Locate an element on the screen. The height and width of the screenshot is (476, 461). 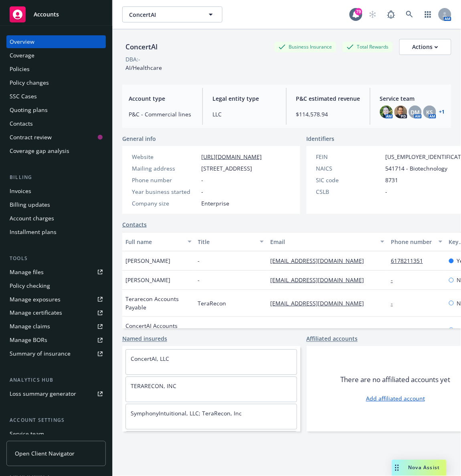
button: Phone number is located at coordinates (416, 242).